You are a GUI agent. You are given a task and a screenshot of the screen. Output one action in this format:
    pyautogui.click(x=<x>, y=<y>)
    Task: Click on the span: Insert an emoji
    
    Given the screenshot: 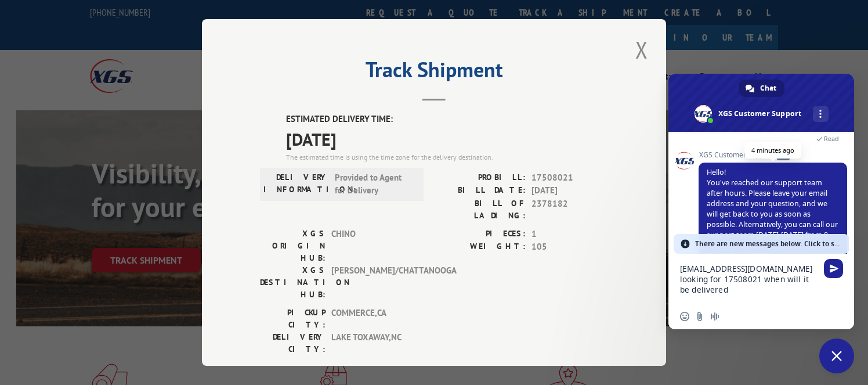 What is the action you would take?
    pyautogui.click(x=685, y=316)
    